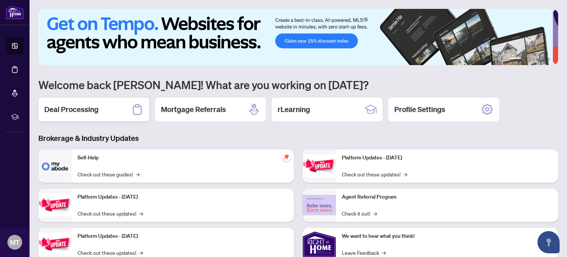 This screenshot has height=257, width=567. Describe the element at coordinates (515, 59) in the screenshot. I see `button: 1` at that location.